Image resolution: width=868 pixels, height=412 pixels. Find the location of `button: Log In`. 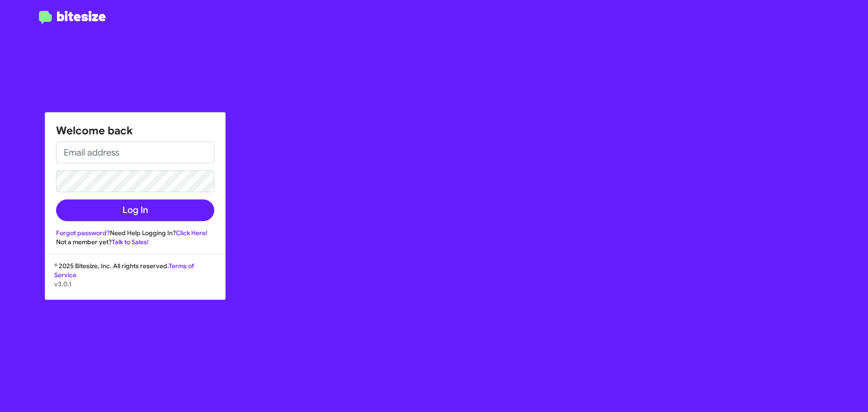

button: Log In is located at coordinates (135, 210).